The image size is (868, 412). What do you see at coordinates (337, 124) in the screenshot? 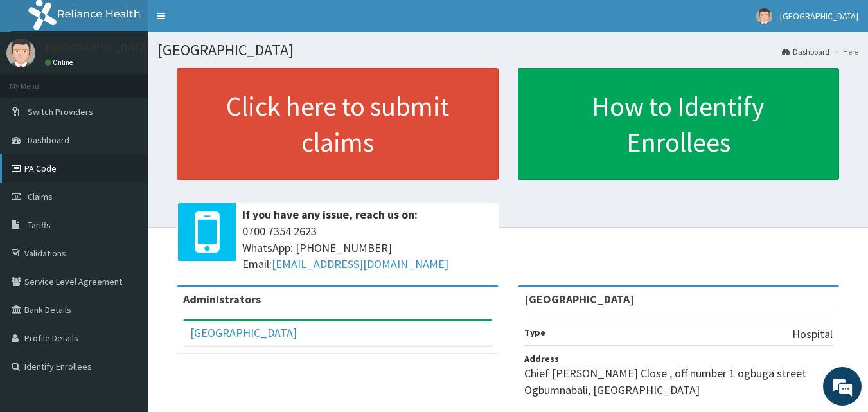
I see `a: Click here to submit claims` at bounding box center [337, 124].